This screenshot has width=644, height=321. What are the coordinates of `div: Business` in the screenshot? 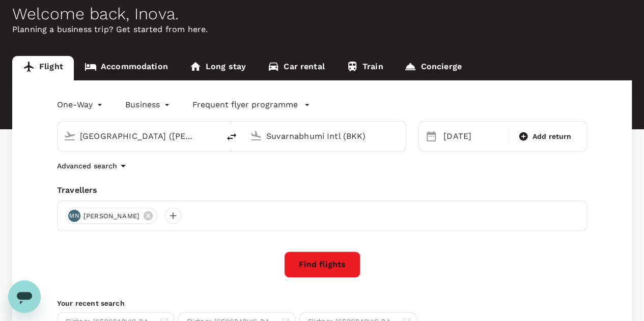 It's located at (149, 105).